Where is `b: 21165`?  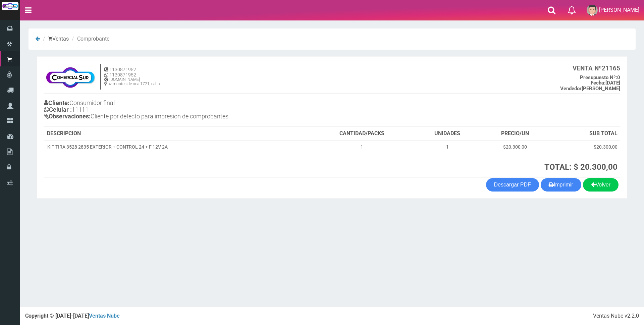 b: 21165 is located at coordinates (597, 68).